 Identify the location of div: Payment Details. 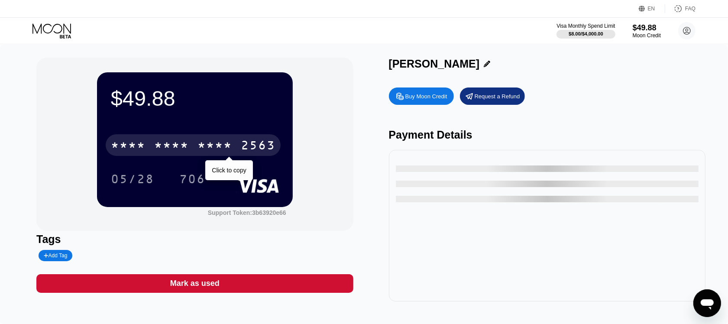
(547, 135).